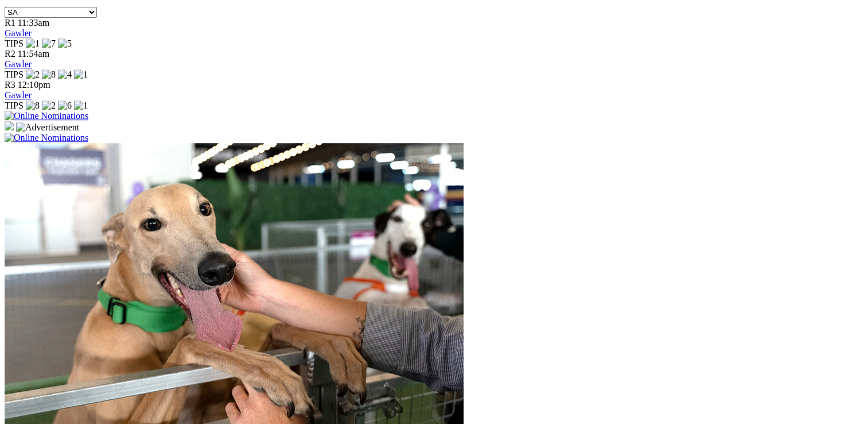 Image resolution: width=868 pixels, height=424 pixels. Describe the element at coordinates (9, 126) in the screenshot. I see `img: 15187_Greyhounds_GreysPlayCentral_Resize_SA_WebsiteBanner_300x115_2025.jpg` at that location.